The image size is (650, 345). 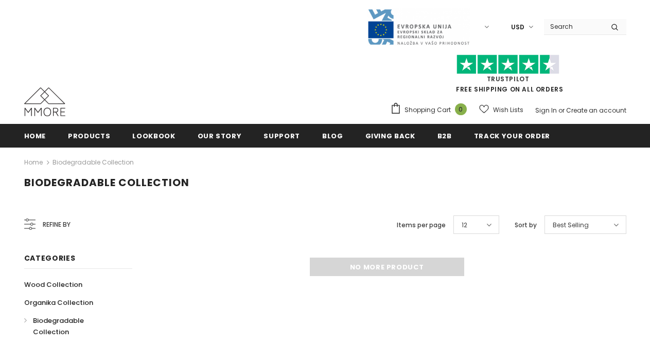 I want to click on span: FREE SHIPPING ON ALL ORDERS, so click(x=508, y=76).